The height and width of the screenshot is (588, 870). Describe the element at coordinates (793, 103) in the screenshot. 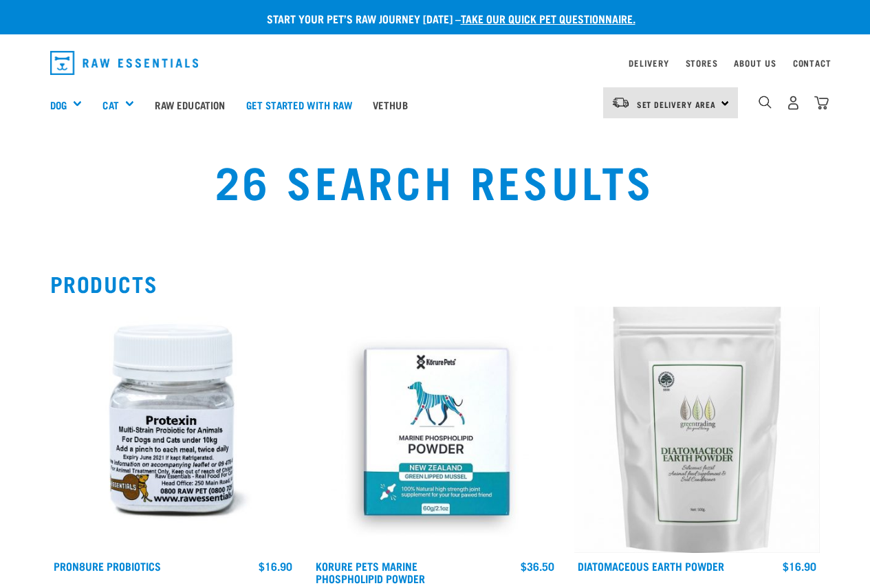

I see `img: user.png` at that location.